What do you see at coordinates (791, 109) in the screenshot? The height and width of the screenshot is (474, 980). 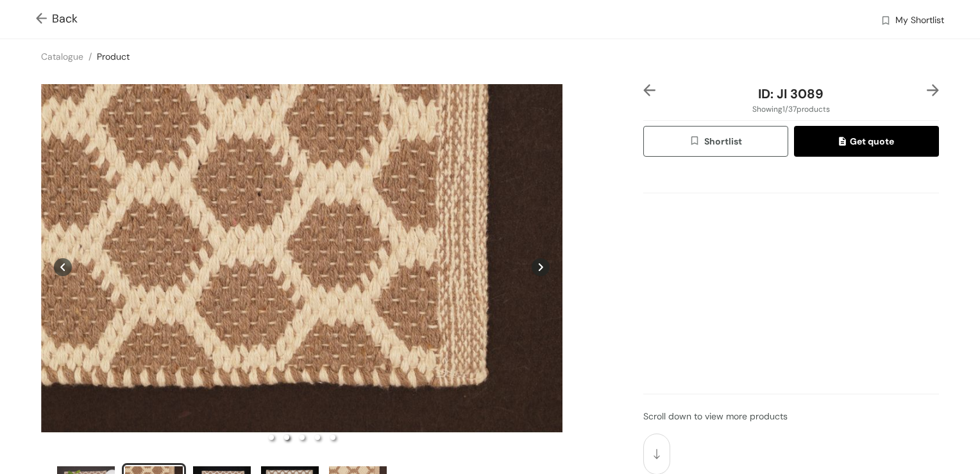 I see `span: Showing 1 / 37 products` at bounding box center [791, 109].